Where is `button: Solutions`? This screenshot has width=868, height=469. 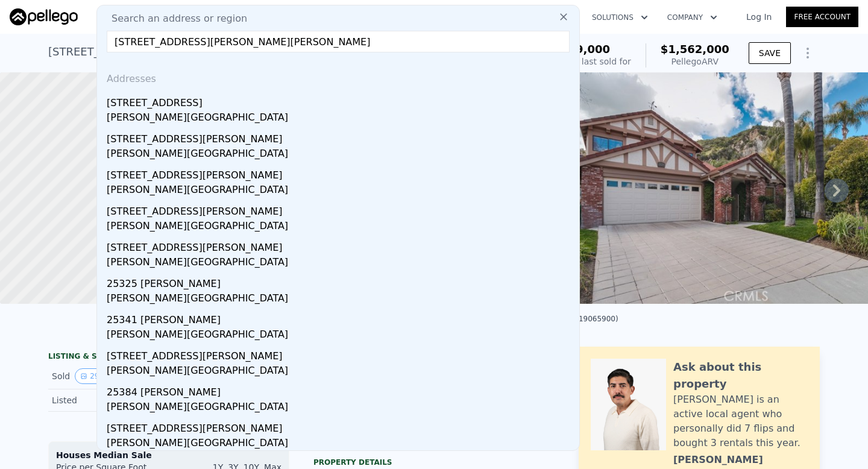 button: Solutions is located at coordinates (620, 18).